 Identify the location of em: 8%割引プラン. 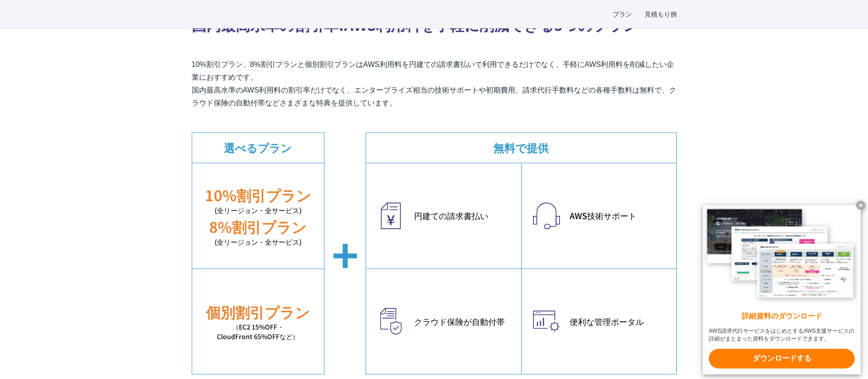
(258, 227).